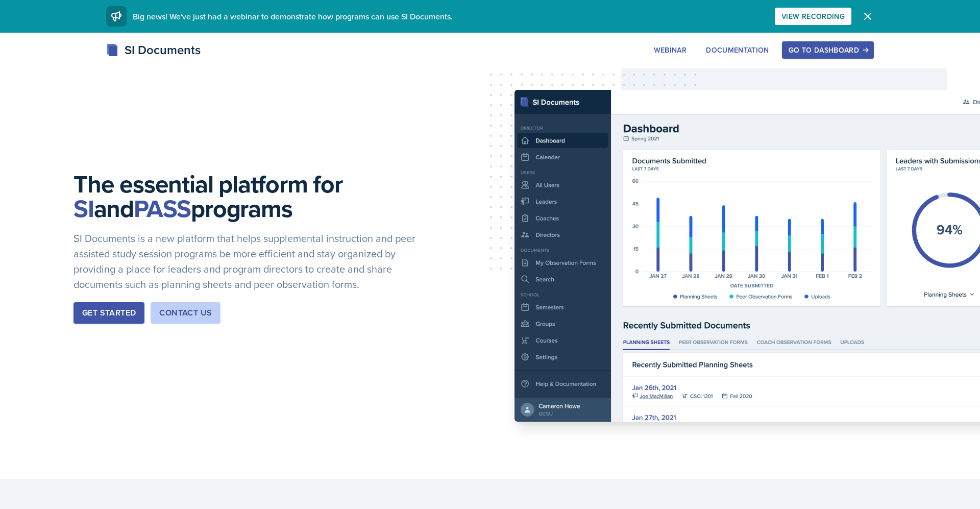  What do you see at coordinates (670, 50) in the screenshot?
I see `div: Webinar` at bounding box center [670, 50].